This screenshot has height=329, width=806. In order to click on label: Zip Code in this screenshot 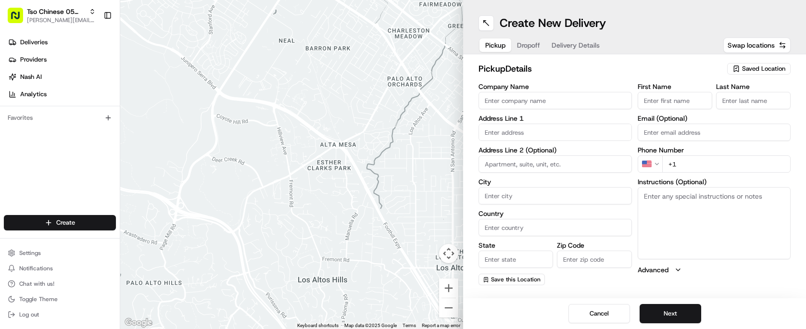, I will do `click(594, 245)`.